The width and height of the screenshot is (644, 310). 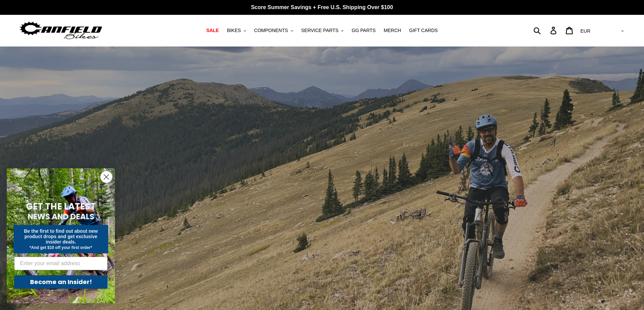 What do you see at coordinates (320, 30) in the screenshot?
I see `span: SERVICE PARTS` at bounding box center [320, 30].